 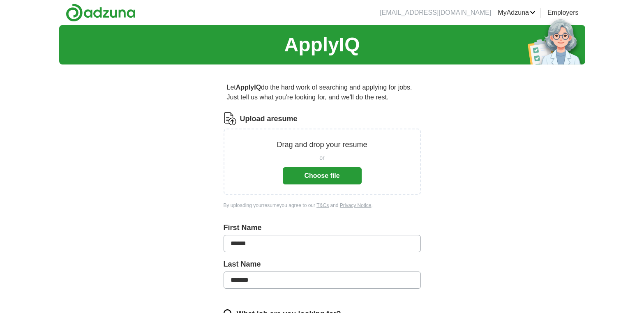 What do you see at coordinates (322, 264) in the screenshot?
I see `label: Last Name` at bounding box center [322, 264].